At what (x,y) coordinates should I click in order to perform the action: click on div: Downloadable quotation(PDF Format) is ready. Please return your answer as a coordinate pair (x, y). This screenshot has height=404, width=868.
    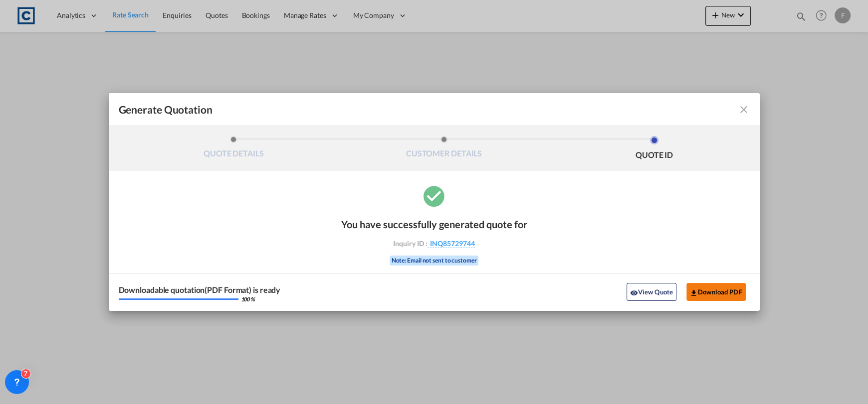
    Looking at the image, I should click on (200, 290).